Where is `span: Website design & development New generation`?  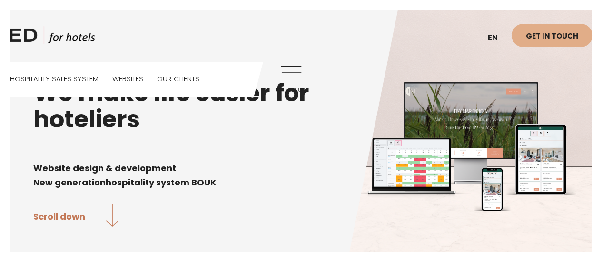
span: Website design & development New generation is located at coordinates (105, 175).